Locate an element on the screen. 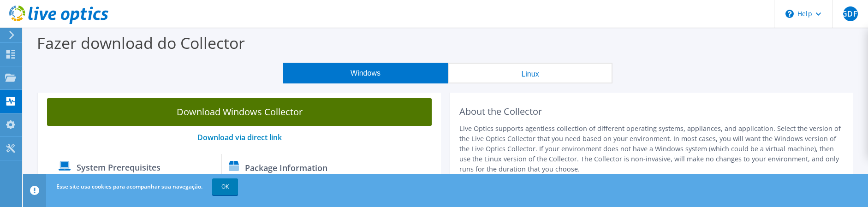 The image size is (868, 207). button: Windows is located at coordinates (365, 73).